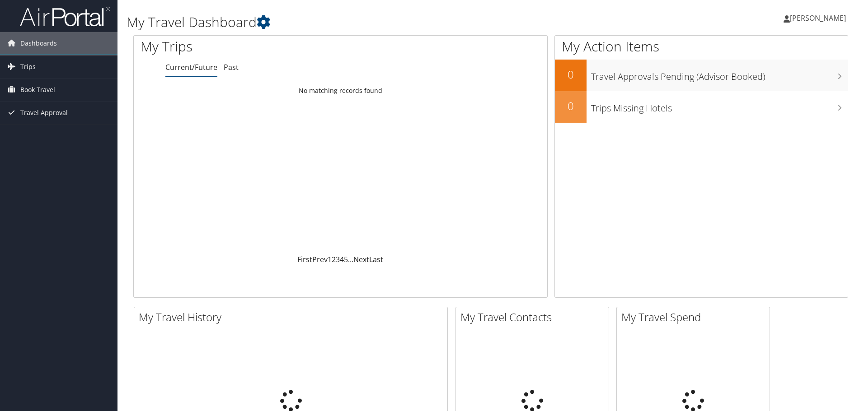  I want to click on h1: My Trips, so click(254, 47).